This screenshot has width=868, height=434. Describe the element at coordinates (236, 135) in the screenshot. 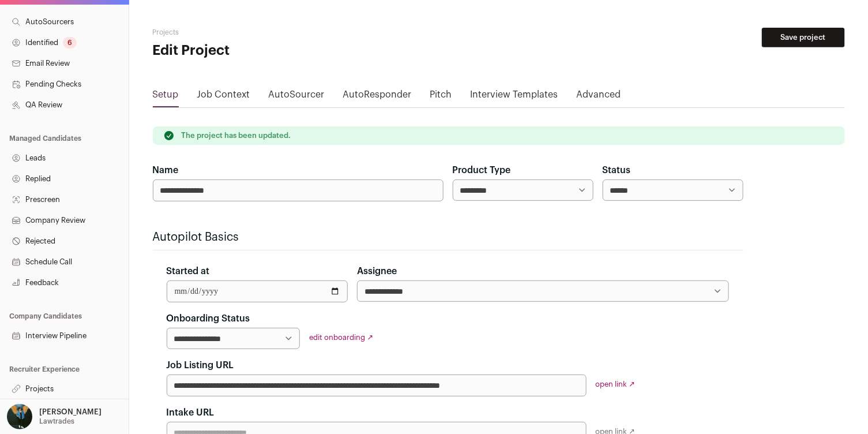

I see `p: The project has been updated.` at that location.